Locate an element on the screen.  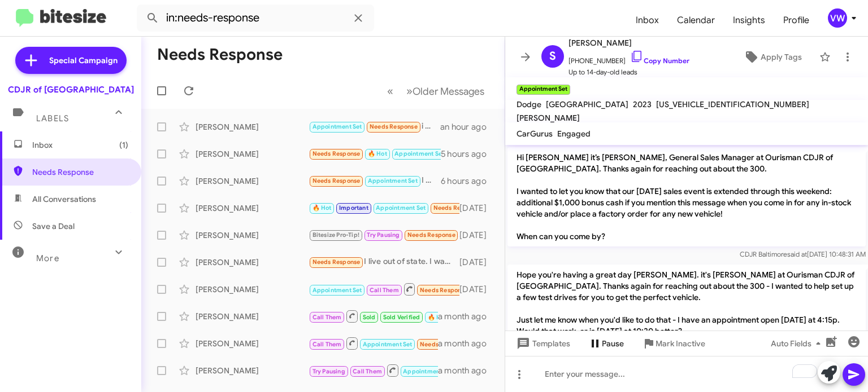
span: Bitesize Pro-Tip! is located at coordinates (336, 235).